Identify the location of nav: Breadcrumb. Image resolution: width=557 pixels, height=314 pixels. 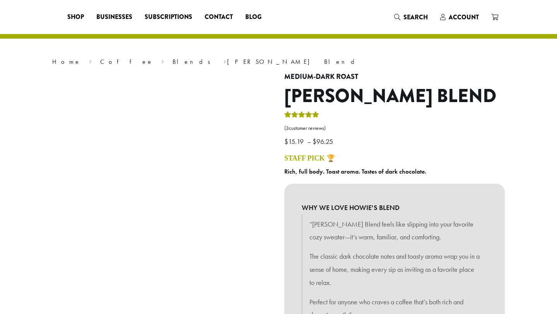
(279, 62).